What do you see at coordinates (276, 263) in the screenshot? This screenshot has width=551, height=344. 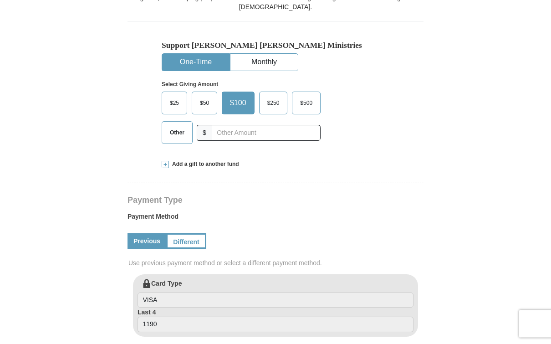 I see `span: Use previous payment method or select a different payment method.` at bounding box center [276, 263].